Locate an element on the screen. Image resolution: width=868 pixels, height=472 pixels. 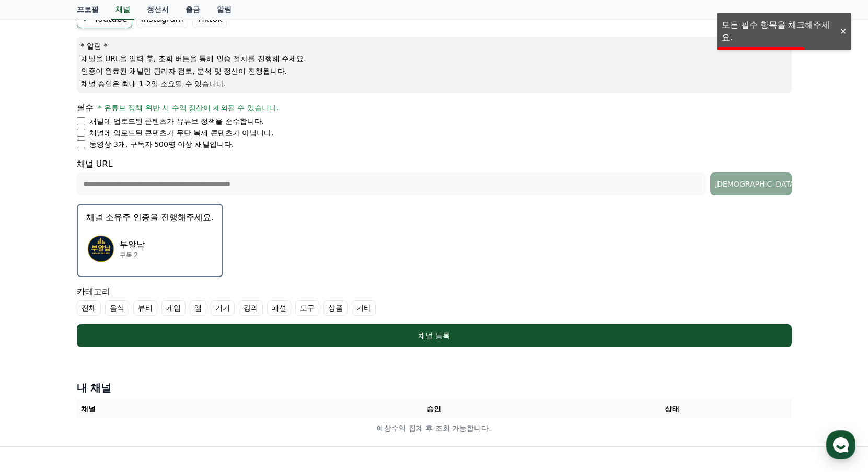
label: 기타 is located at coordinates (364, 308).